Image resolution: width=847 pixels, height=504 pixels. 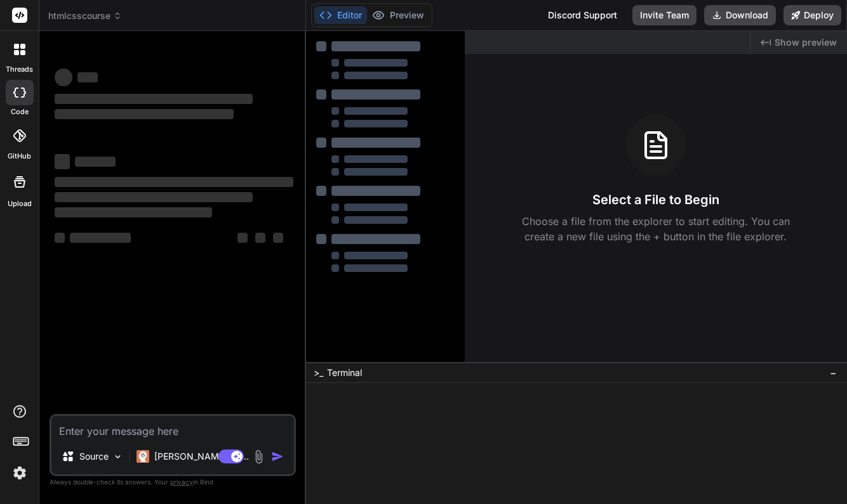 What do you see at coordinates (19, 204) in the screenshot?
I see `label: Upload` at bounding box center [19, 204].